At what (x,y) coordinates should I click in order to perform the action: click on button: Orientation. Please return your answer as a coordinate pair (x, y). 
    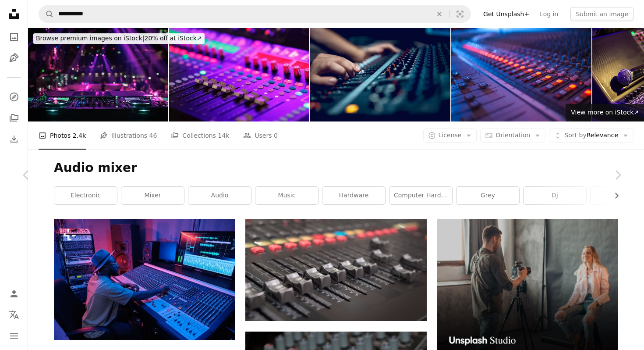
    Looking at the image, I should click on (513, 136).